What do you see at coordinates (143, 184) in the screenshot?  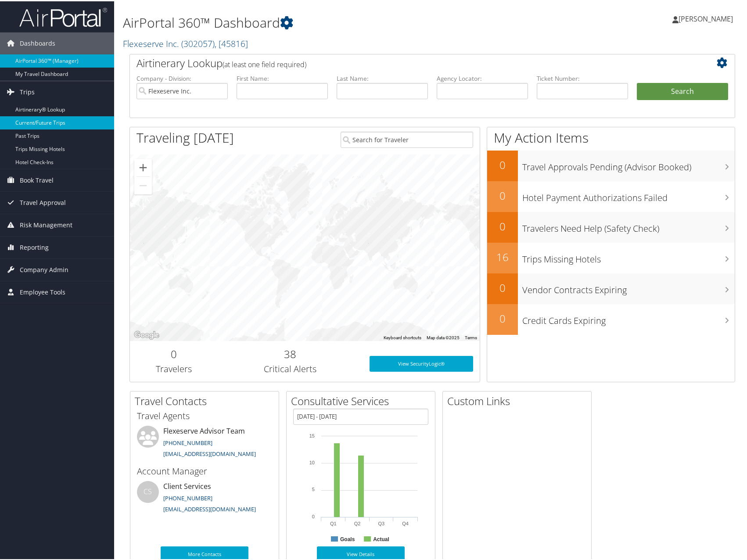 I see `button: Zoom out` at bounding box center [143, 184].